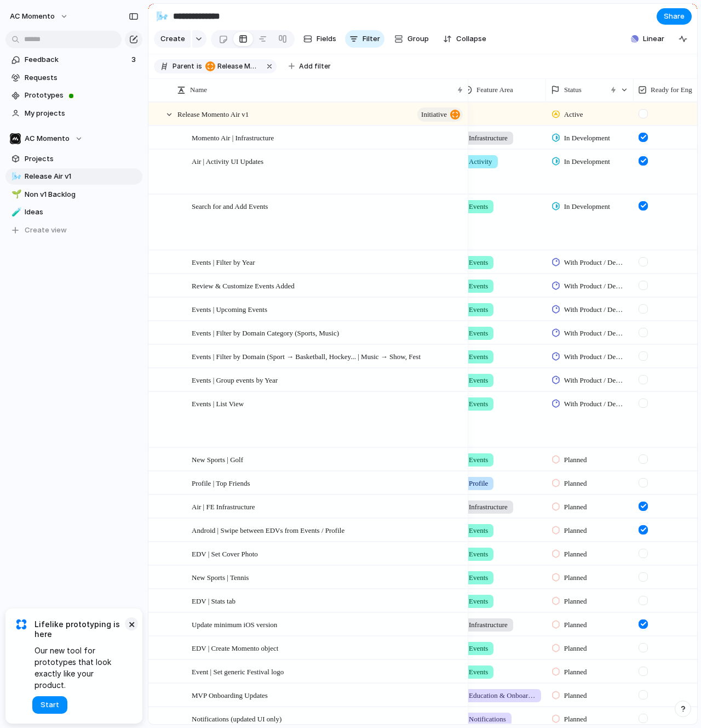 This screenshot has height=728, width=701. I want to click on span: Activity, so click(481, 161).